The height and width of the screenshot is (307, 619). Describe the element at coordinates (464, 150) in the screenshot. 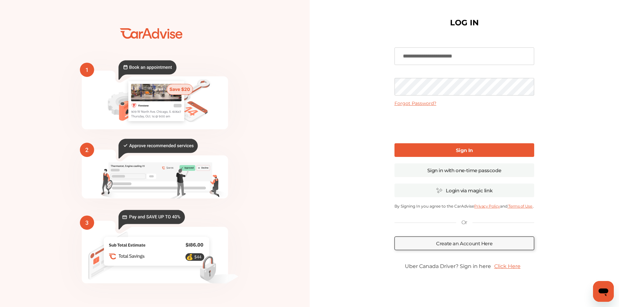

I see `b: Sign In` at that location.